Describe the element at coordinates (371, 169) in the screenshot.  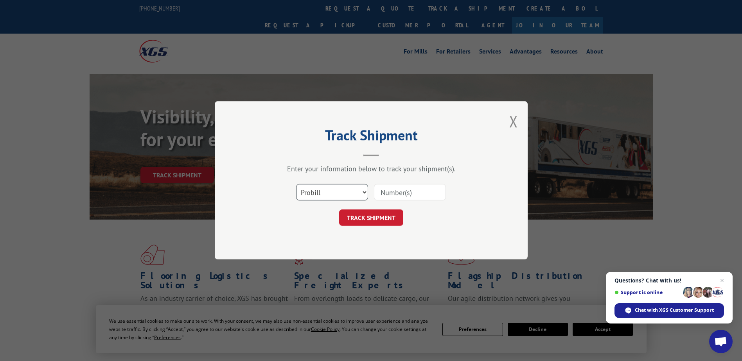
I see `div: Enter your information below to track your shipment(s).` at that location.